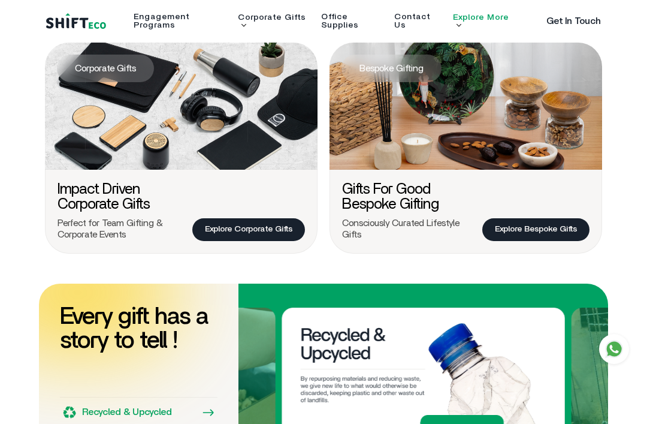 This screenshot has width=647, height=424. I want to click on a: Corporate Gifts, so click(271, 17).